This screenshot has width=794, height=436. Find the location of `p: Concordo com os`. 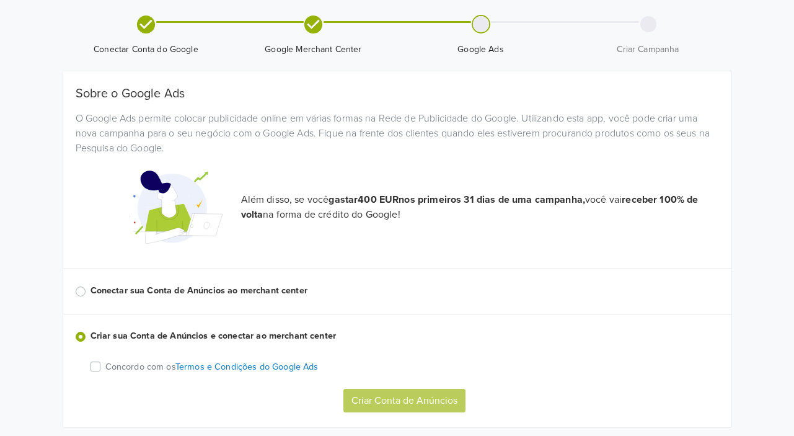

p: Concordo com os is located at coordinates (212, 367).